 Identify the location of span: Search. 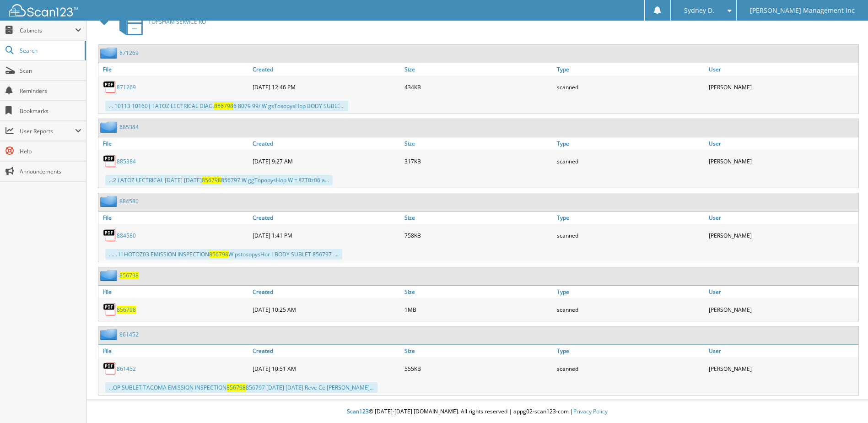
(50, 50).